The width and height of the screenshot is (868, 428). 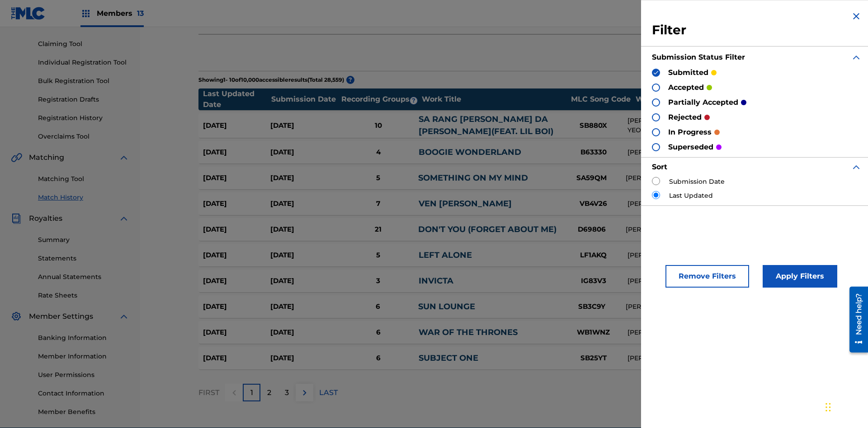 What do you see at coordinates (16, 316) in the screenshot?
I see `img: Member Settings` at bounding box center [16, 316].